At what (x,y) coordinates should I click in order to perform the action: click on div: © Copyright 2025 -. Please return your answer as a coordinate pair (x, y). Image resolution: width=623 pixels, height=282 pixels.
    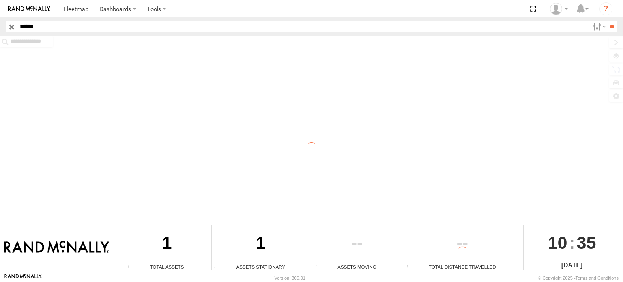
    Looking at the image, I should click on (578, 278).